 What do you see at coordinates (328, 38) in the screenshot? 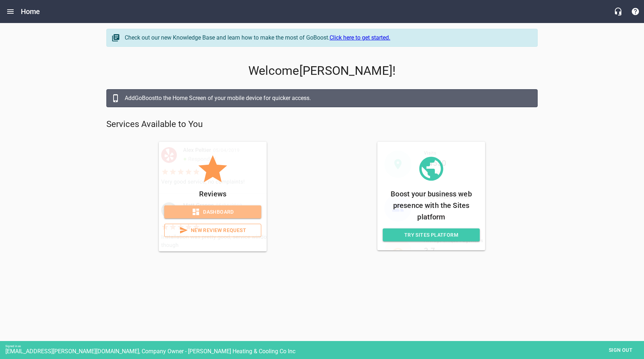
I see `div: Check out our new Knowledge Base and learn how to make the most of GoBoost.` at bounding box center [328, 38].